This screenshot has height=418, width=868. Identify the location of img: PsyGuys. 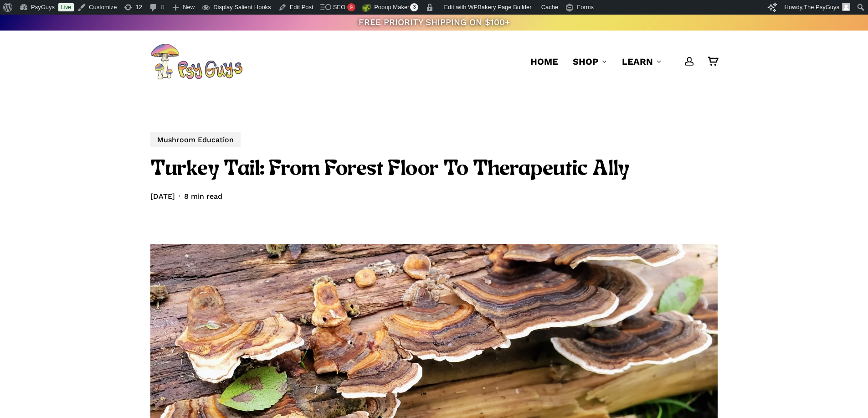
(196, 62).